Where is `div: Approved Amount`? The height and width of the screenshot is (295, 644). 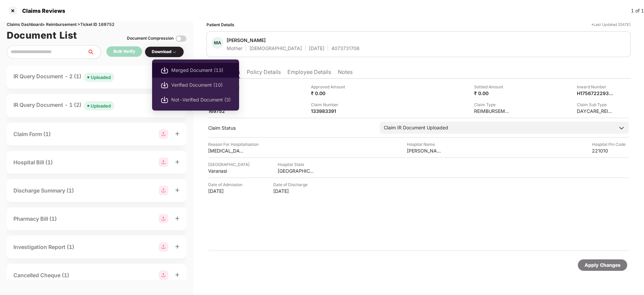
div: Approved Amount is located at coordinates (329, 87).